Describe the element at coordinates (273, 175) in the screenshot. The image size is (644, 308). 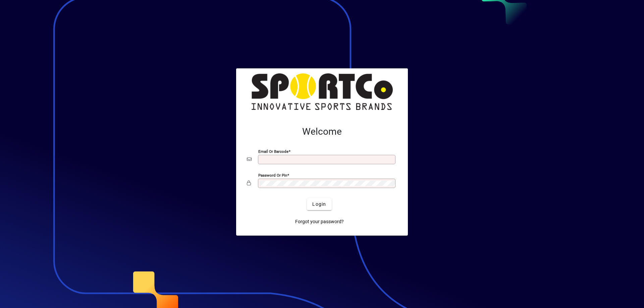
I see `mat-label: Password or Pin` at that location.